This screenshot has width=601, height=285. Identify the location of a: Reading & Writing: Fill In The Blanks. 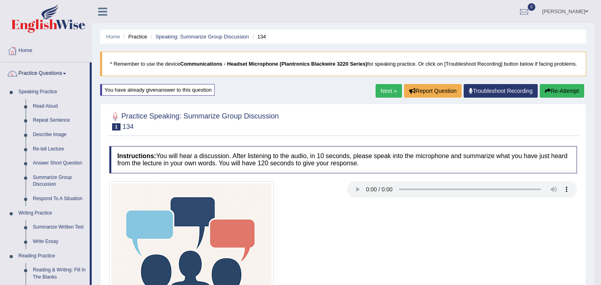
(59, 274).